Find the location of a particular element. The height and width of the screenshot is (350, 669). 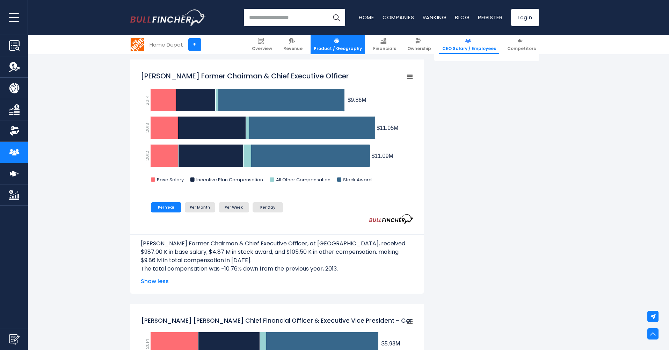

a: Ranking is located at coordinates (435, 17).